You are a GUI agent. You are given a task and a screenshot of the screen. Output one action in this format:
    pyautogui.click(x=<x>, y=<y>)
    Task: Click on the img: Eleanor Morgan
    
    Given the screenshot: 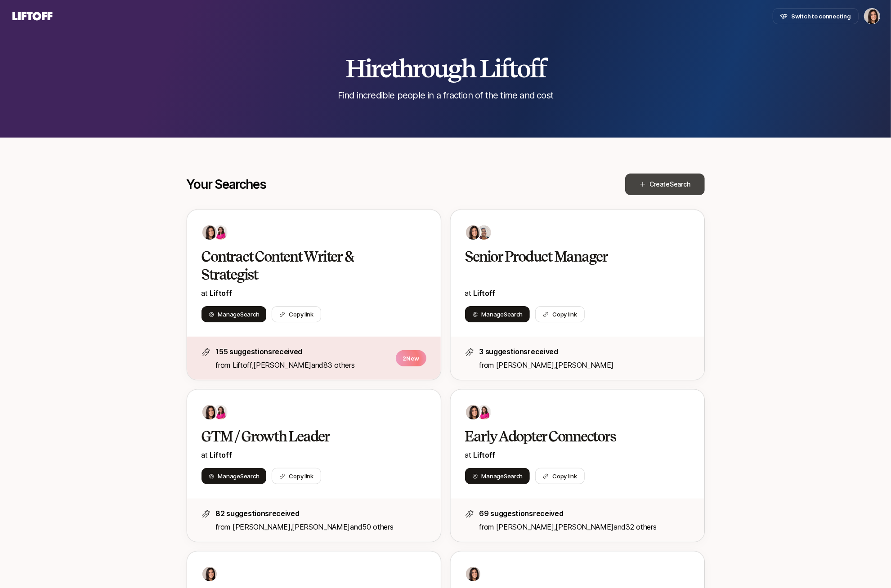 What is the action you would take?
    pyautogui.click(x=872, y=16)
    